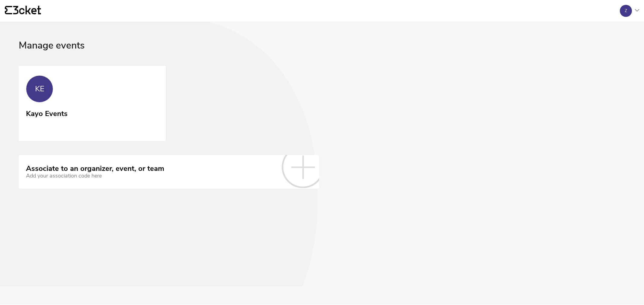 This screenshot has width=644, height=305. I want to click on div: Kayo Events, so click(47, 113).